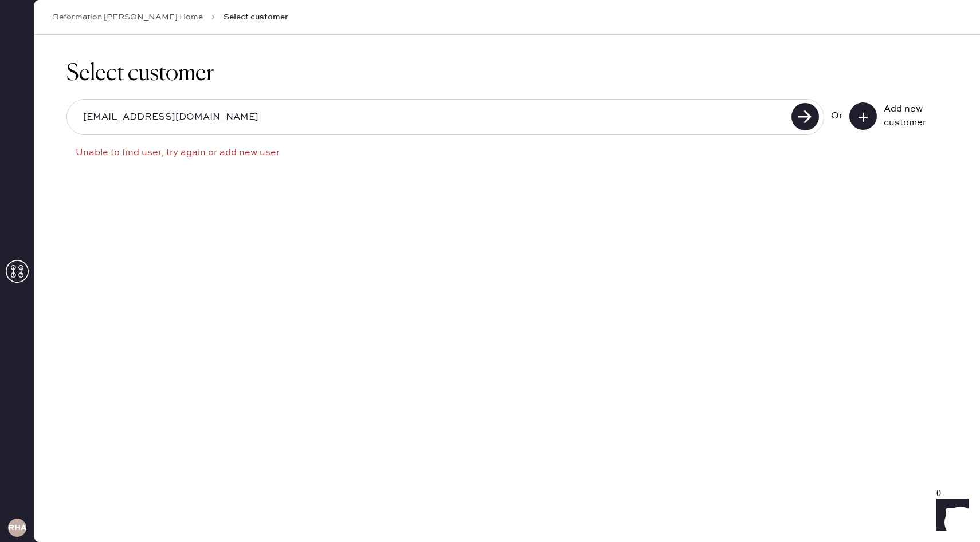  What do you see at coordinates (912, 116) in the screenshot?
I see `div: Add new customer` at bounding box center [912, 116].